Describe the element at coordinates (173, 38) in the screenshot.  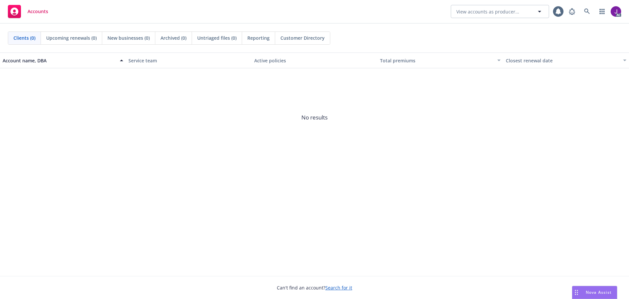
I see `span: Archived (0)` at that location.